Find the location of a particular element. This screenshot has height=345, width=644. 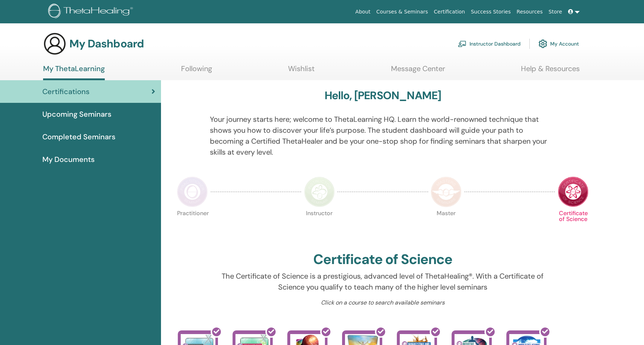

img: logo.png is located at coordinates (91, 12).